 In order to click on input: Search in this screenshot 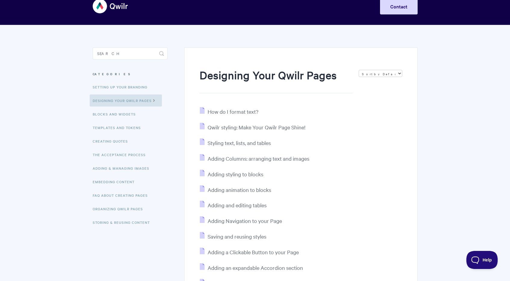, I will do `click(130, 54)`.